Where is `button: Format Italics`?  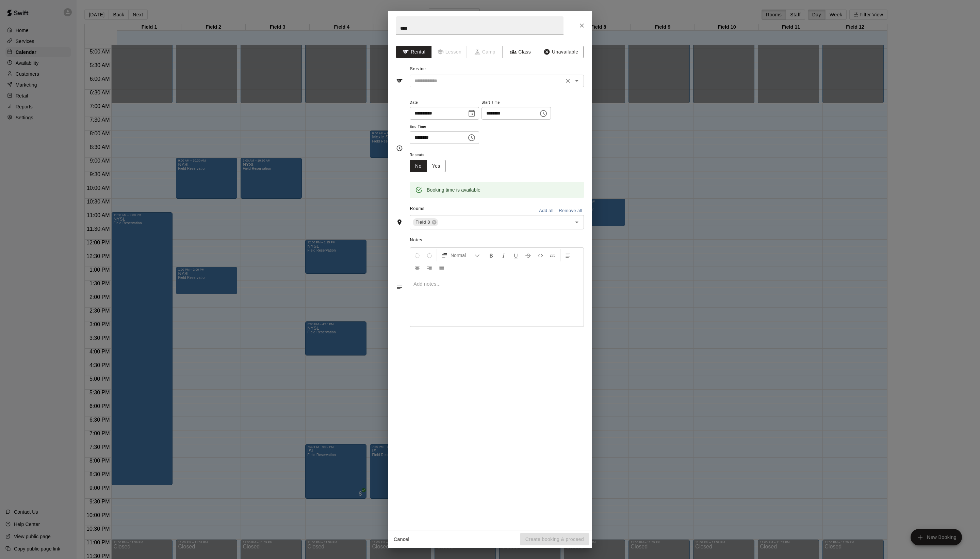 button: Format Italics is located at coordinates (504, 255).